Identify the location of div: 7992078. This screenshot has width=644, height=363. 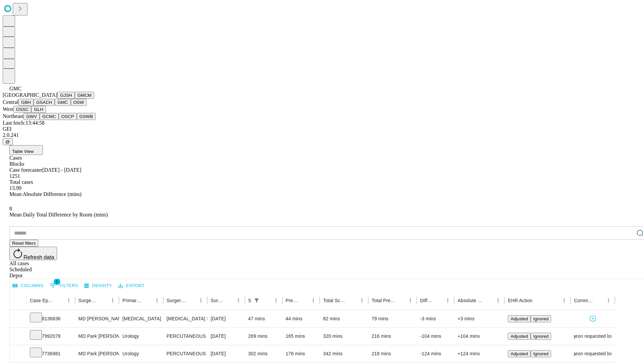
(51, 336).